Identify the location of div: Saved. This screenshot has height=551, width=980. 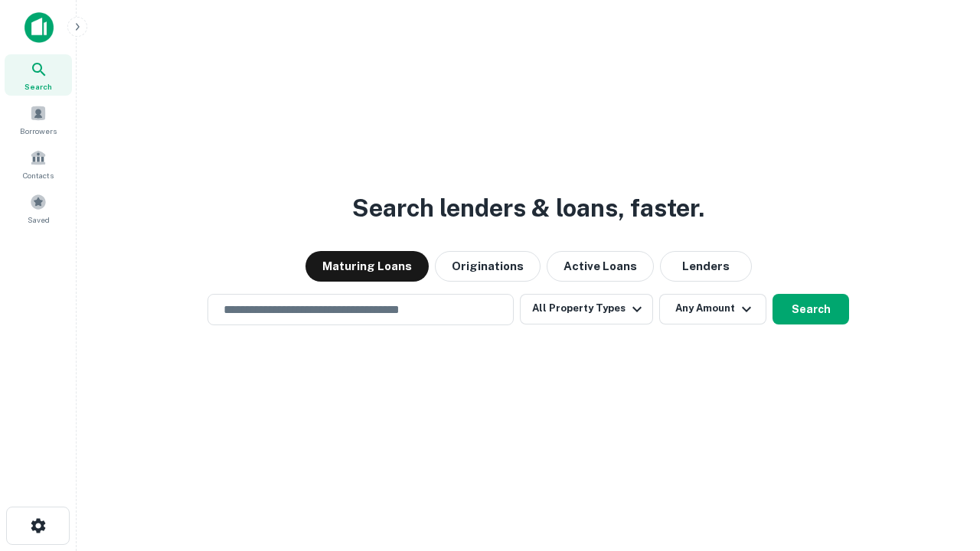
(38, 208).